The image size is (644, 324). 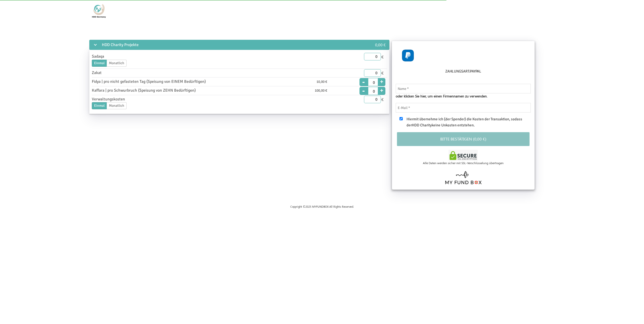 I want to click on div: Verwaltungskosten, so click(x=170, y=99).